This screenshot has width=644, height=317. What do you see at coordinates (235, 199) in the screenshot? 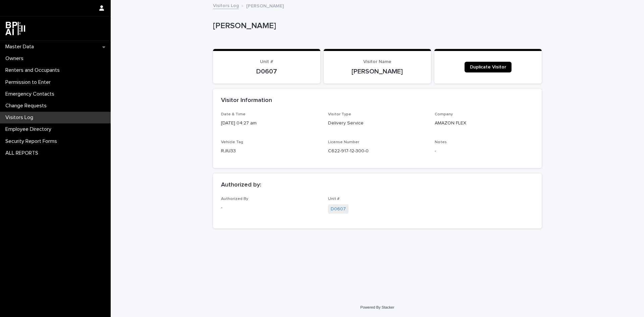
I see `span: Authorized By` at bounding box center [235, 199].